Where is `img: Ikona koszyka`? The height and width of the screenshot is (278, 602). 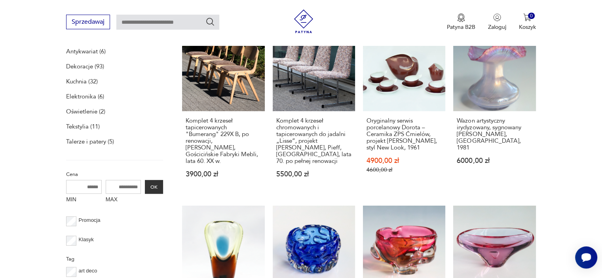
img: Ikona koszyka is located at coordinates (528, 17).